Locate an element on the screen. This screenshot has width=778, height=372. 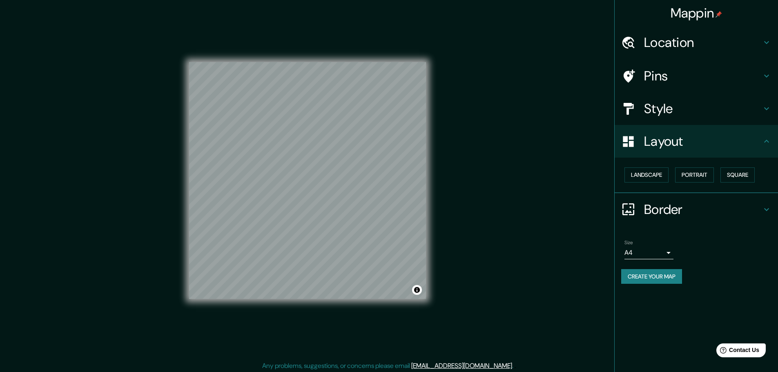
div: Pins is located at coordinates (696, 76).